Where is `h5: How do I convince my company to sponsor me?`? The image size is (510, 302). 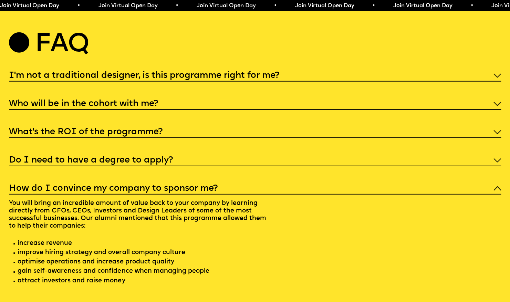
h5: How do I convince my company to sponsor me? is located at coordinates (113, 189).